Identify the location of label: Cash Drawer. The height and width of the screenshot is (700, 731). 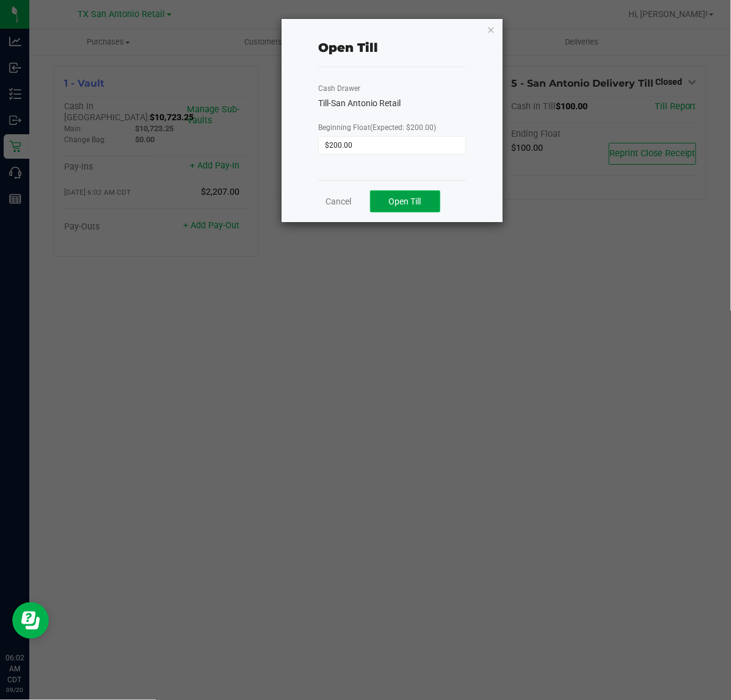
(339, 88).